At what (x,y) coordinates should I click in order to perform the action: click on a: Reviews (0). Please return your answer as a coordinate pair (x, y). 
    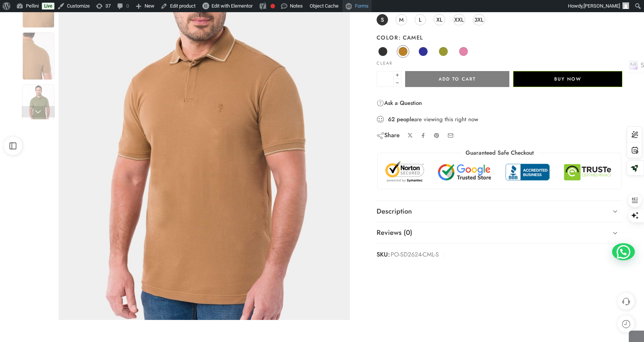
    Looking at the image, I should click on (499, 233).